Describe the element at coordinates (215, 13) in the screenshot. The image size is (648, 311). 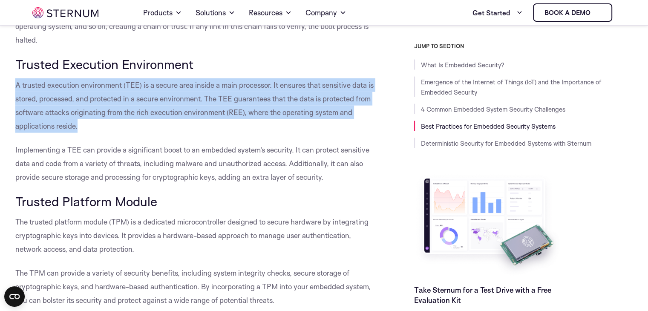
I see `a: Solutions` at that location.